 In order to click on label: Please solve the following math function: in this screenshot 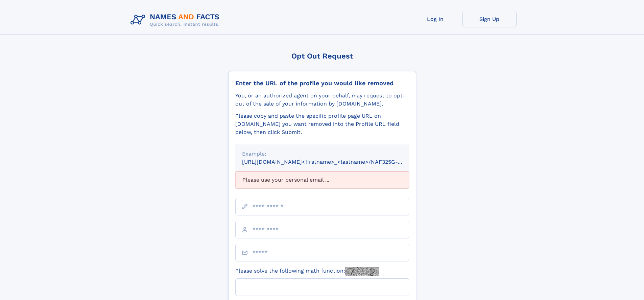, I will do `click(307, 271)`.